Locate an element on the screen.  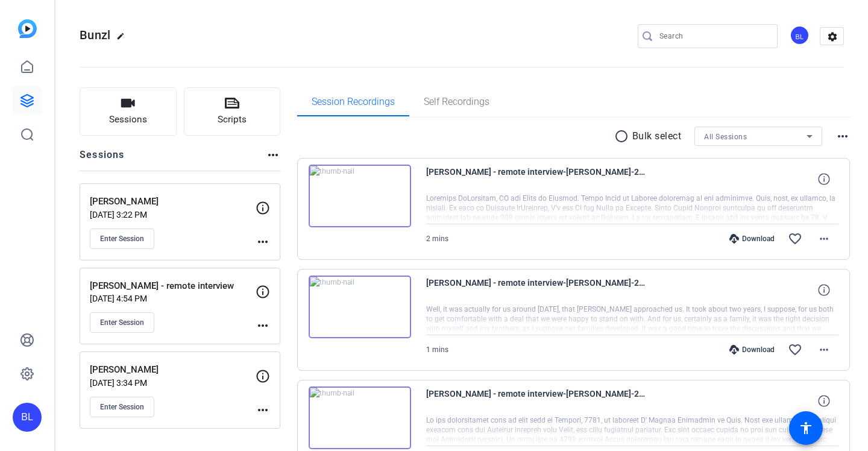
button: Sessions is located at coordinates (128, 112).